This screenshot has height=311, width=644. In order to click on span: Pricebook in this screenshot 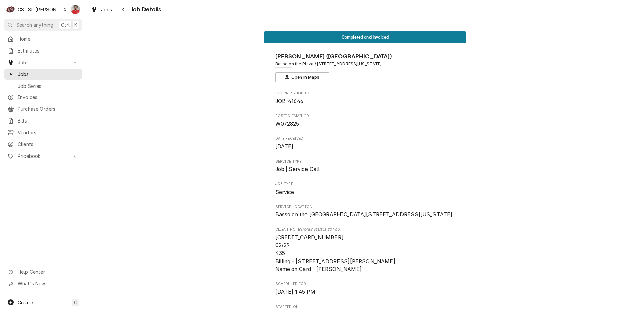, I will do `click(43, 156)`.